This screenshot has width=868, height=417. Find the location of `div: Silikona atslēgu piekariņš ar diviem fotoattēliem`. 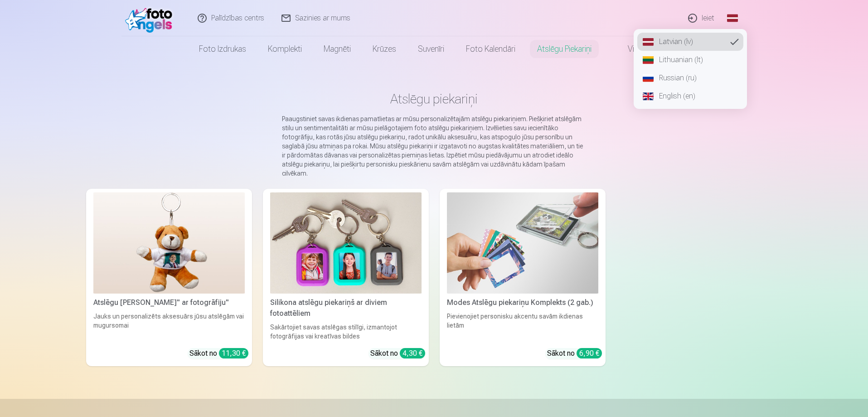

div: Silikona atslēgu piekariņš ar diviem fotoattēliem is located at coordinates (346, 308).